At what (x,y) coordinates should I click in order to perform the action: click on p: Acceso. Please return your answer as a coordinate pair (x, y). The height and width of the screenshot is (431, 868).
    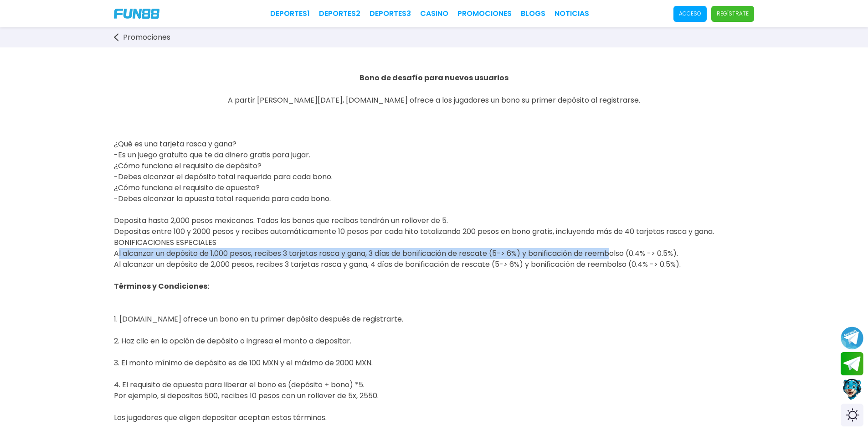
    Looking at the image, I should click on (690, 14).